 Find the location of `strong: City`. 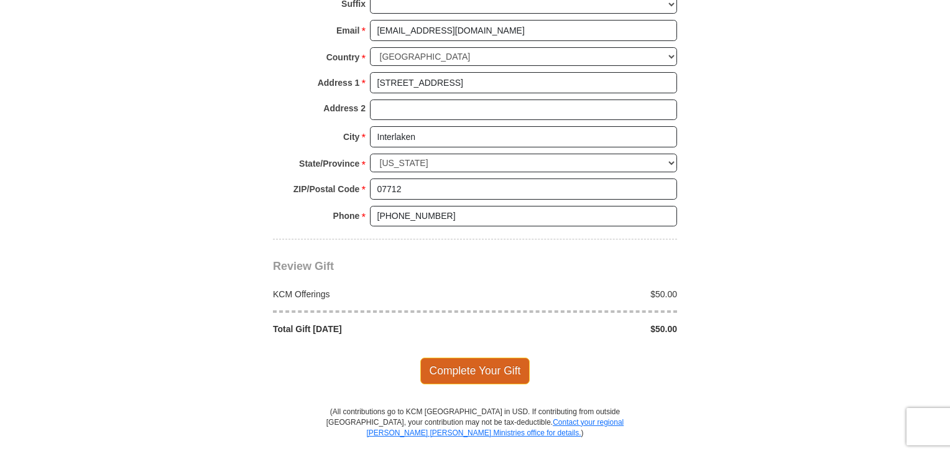

strong: City is located at coordinates (351, 137).